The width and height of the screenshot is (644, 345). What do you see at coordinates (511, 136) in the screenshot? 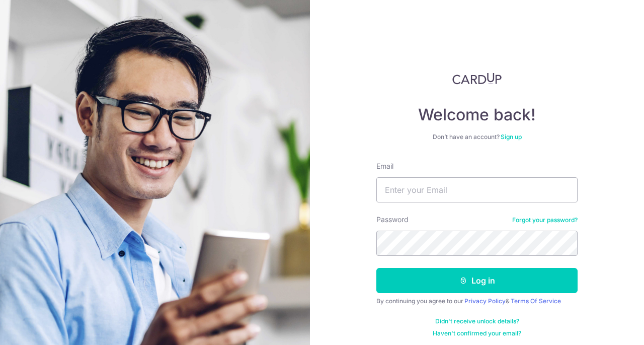
I see `a: Sign up` at bounding box center [511, 136].